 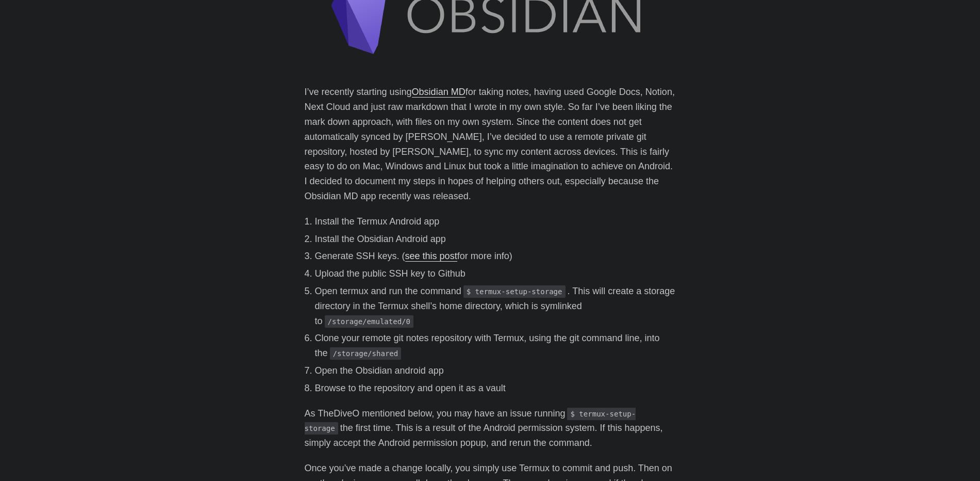 What do you see at coordinates (515, 292) in the screenshot?
I see `code: $ termux-setup-storage` at bounding box center [515, 292].